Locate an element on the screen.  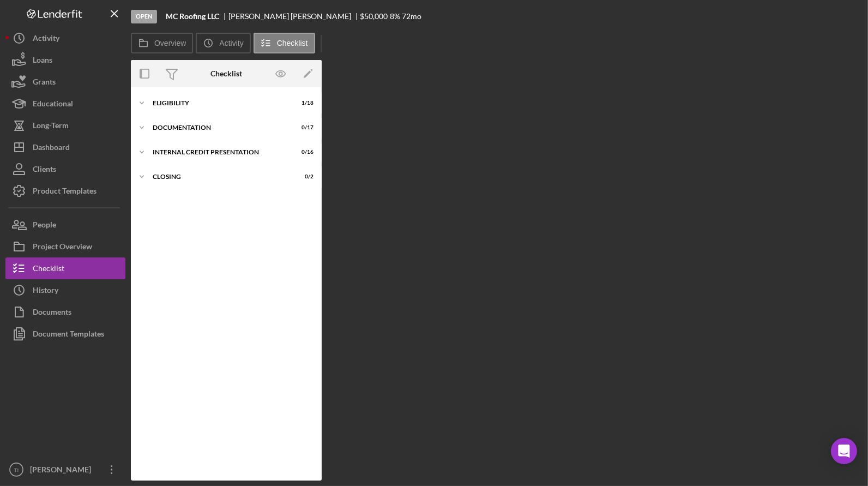
a: History is located at coordinates (65, 290).